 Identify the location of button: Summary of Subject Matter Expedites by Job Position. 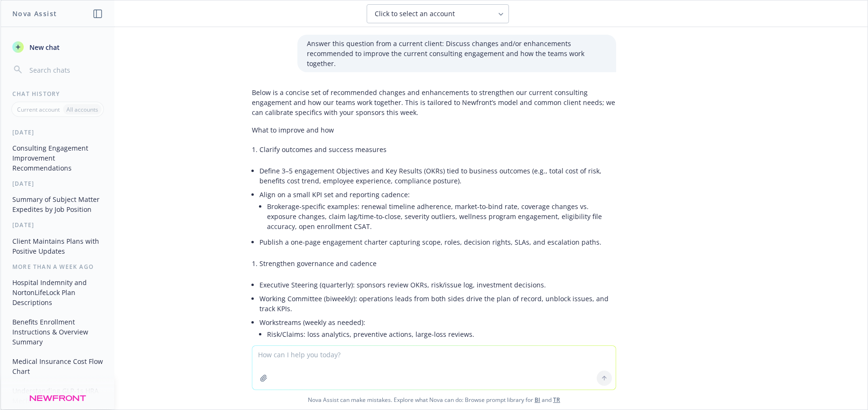
(57, 204).